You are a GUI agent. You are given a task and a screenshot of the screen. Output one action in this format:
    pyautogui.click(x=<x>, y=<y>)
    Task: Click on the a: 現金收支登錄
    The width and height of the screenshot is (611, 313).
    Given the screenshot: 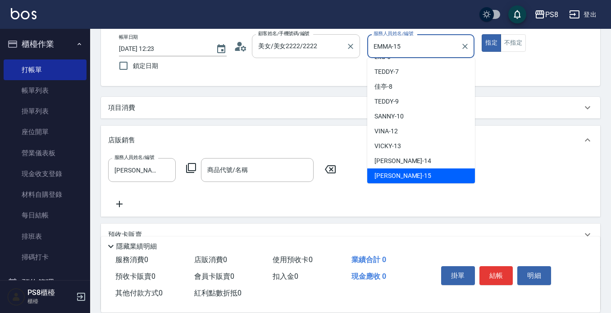 What is the action you would take?
    pyautogui.click(x=45, y=174)
    